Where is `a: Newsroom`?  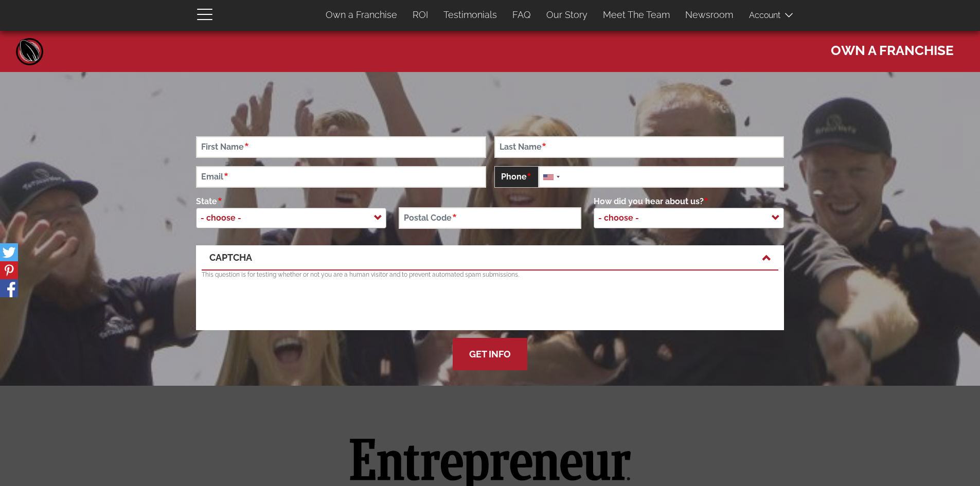
a: Newsroom is located at coordinates (709, 15).